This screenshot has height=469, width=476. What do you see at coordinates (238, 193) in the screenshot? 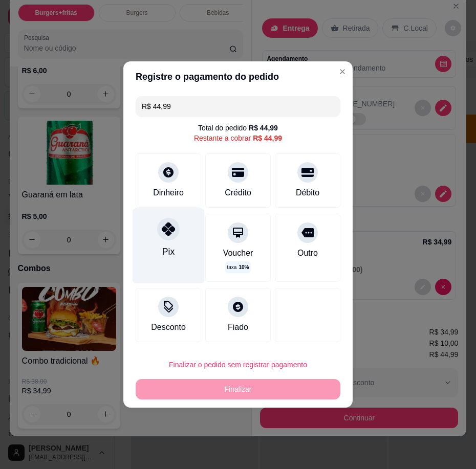
I see `div: Crédito` at bounding box center [238, 193].